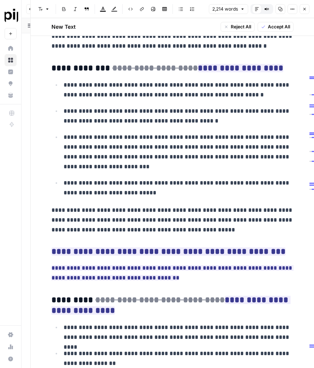 The image size is (314, 368). Describe the element at coordinates (229, 9) in the screenshot. I see `button: 2,214 words` at that location.